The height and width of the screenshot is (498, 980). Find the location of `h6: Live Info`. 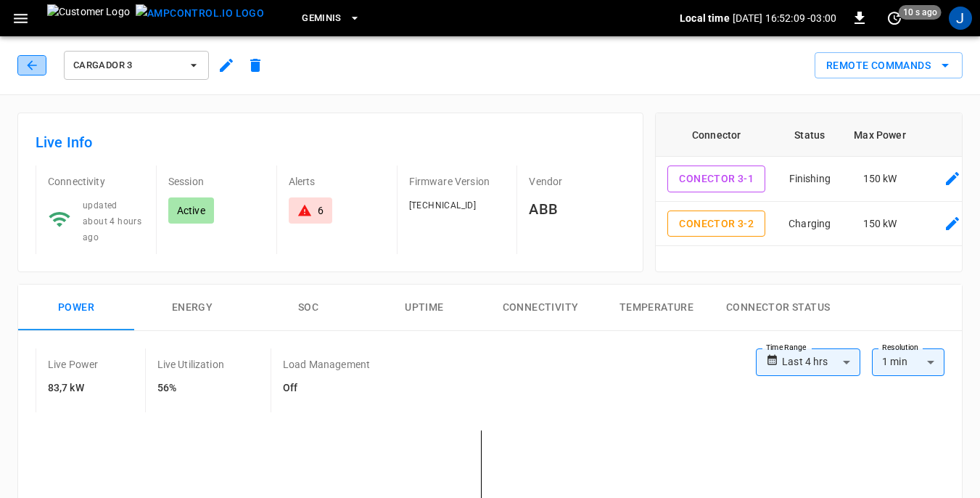

h6: Live Info is located at coordinates (330, 142).